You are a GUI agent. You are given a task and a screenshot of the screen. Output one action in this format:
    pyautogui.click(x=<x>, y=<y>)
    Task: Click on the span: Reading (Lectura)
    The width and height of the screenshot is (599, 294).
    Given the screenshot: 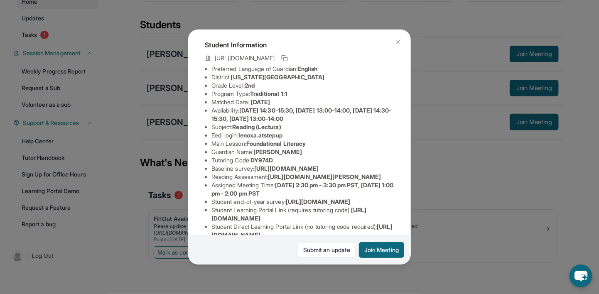 What is the action you would take?
    pyautogui.click(x=257, y=127)
    